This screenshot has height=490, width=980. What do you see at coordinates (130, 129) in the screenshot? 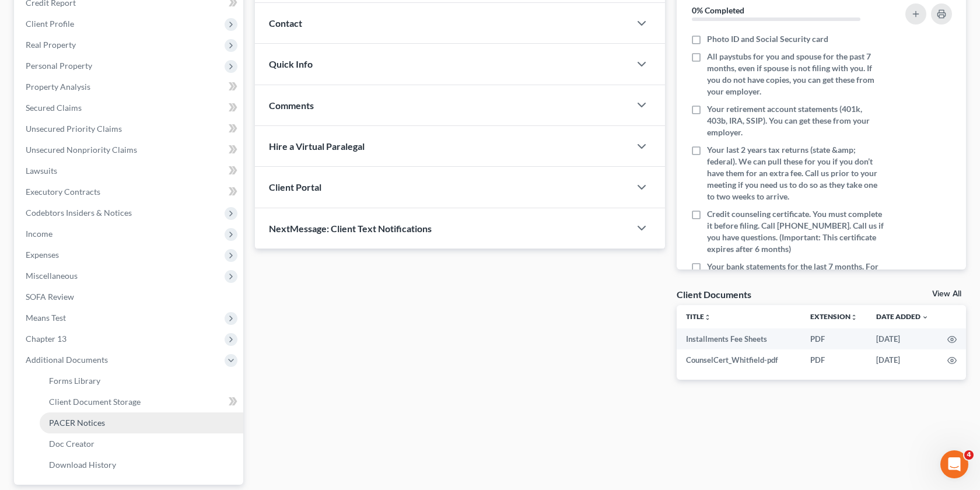
I see `a: Unsecured Priority Claims` at bounding box center [130, 129].